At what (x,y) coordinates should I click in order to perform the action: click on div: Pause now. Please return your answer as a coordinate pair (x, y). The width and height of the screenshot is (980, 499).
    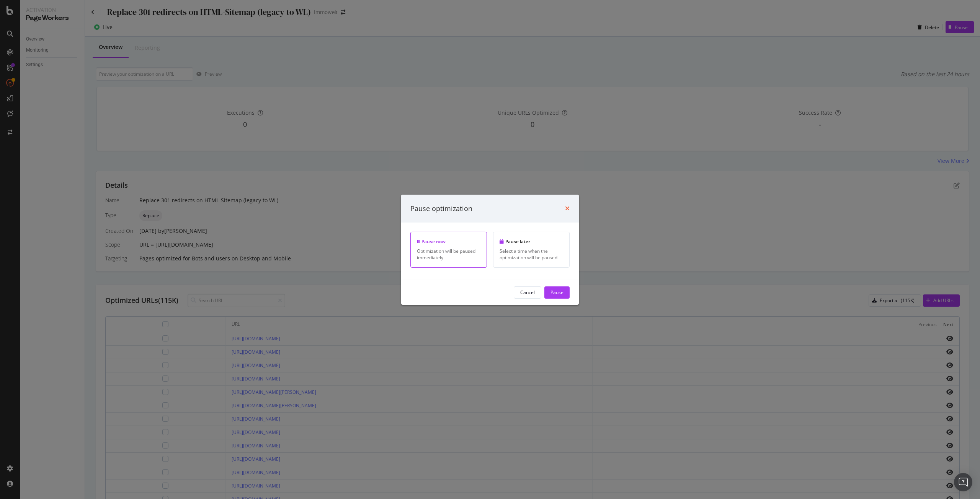
    Looking at the image, I should click on (449, 241).